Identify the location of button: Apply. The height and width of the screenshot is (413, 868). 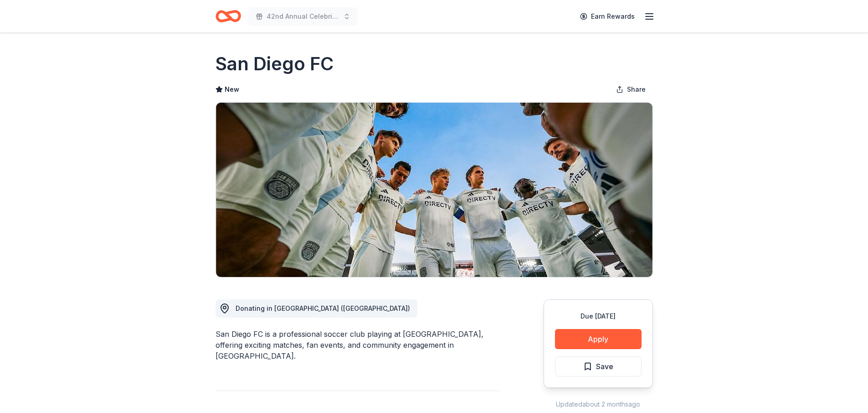
(598, 338).